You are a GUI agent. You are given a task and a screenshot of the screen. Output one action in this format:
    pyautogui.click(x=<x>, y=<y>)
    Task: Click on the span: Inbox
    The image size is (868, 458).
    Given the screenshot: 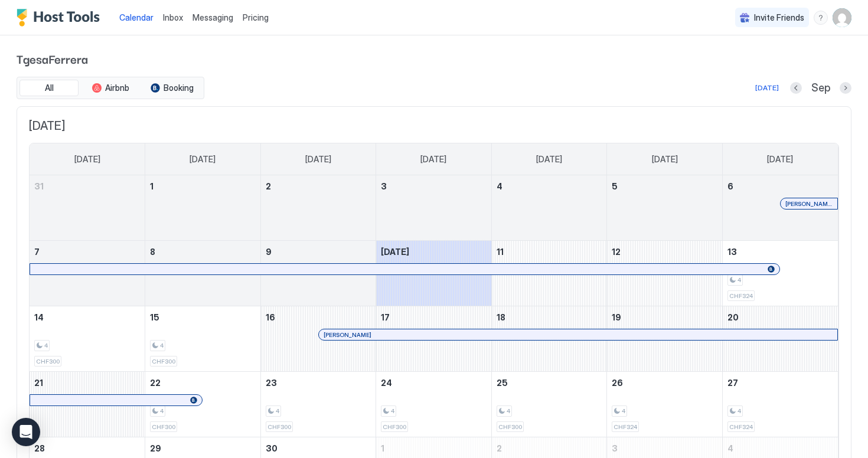 What is the action you would take?
    pyautogui.click(x=173, y=17)
    